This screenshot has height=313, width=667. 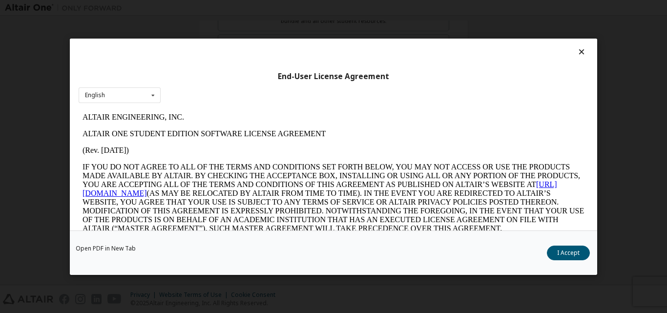 What do you see at coordinates (95, 95) in the screenshot?
I see `div: English` at bounding box center [95, 95].